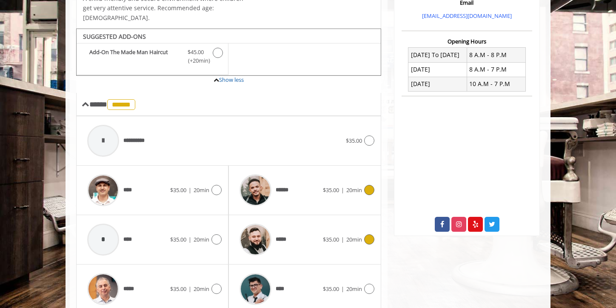 The height and width of the screenshot is (308, 616). What do you see at coordinates (467, 41) in the screenshot?
I see `h3: Opening Hours` at bounding box center [467, 41].